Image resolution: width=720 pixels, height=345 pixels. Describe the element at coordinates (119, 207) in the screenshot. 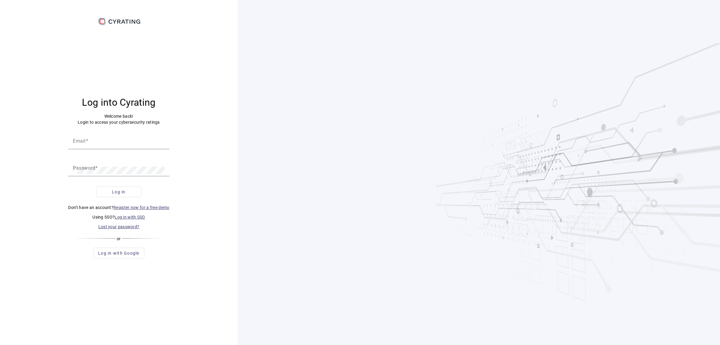

I see `p: Don't have an account?` at that location.